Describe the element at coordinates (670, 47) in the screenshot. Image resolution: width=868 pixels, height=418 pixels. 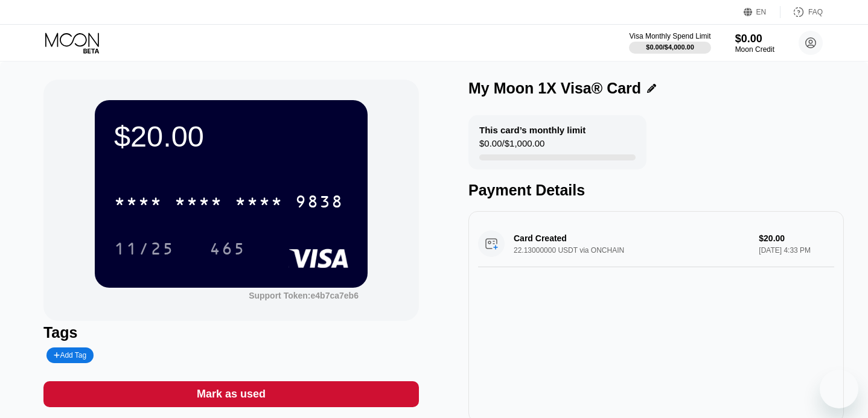
I see `div: $0.00 / $4,000.00` at that location.